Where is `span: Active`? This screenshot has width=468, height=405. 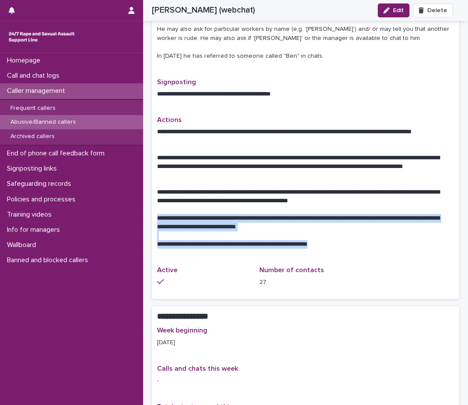 span: Active is located at coordinates (167, 270).